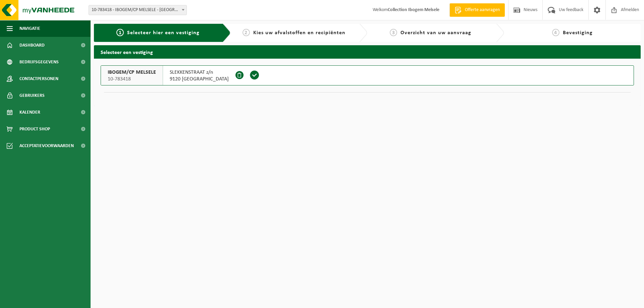 Image resolution: width=644 pixels, height=308 pixels. What do you see at coordinates (299, 33) in the screenshot?
I see `span: Kies uw afvalstoffen en recipiënten` at bounding box center [299, 33].